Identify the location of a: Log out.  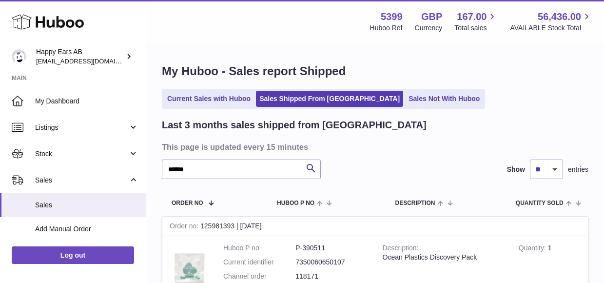
(73, 255).